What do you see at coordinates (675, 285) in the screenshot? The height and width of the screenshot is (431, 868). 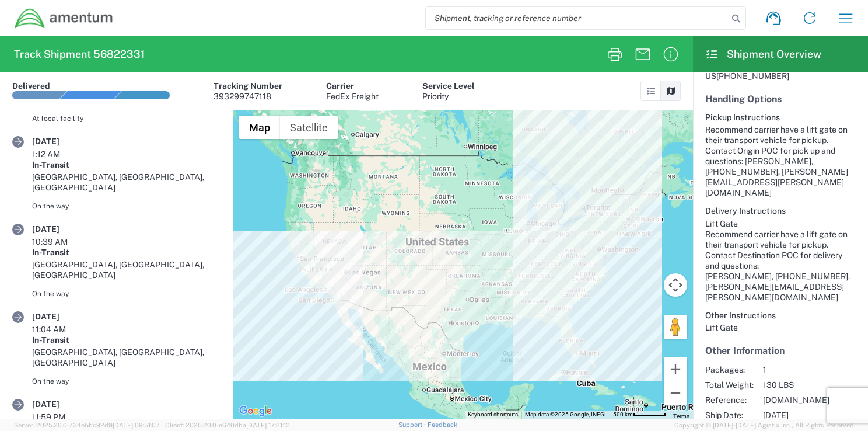 I see `button: Map camera controls` at bounding box center [675, 285].